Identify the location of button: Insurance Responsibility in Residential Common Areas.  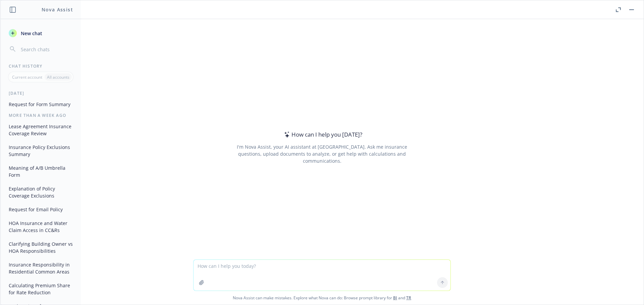
(41, 268).